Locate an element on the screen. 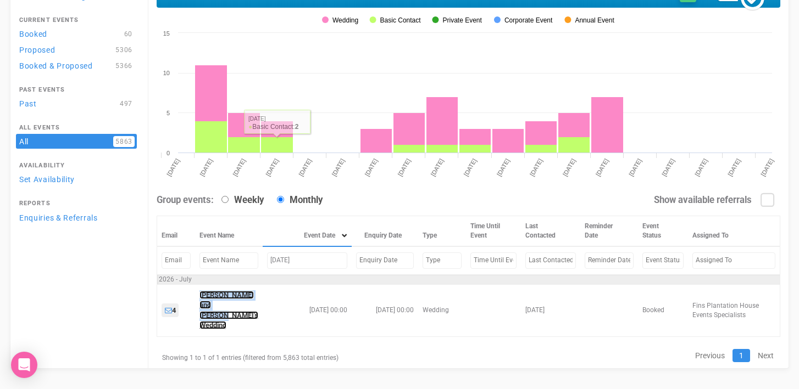  th: Reminder Date is located at coordinates (609, 232).